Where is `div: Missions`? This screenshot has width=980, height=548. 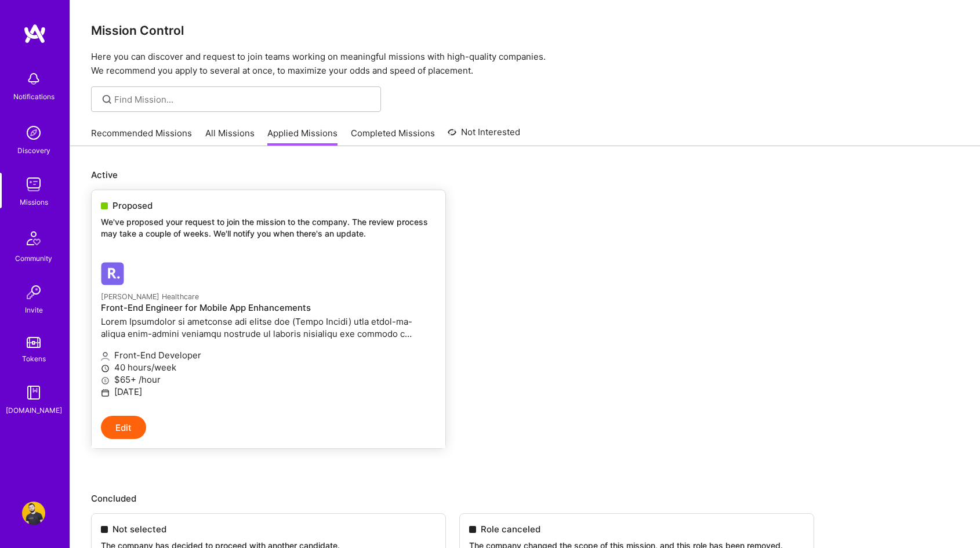
div: Missions is located at coordinates (33, 202).